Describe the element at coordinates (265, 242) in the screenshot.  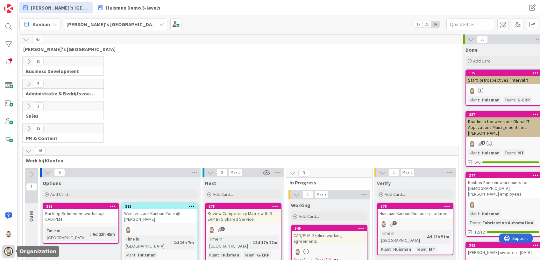
I see `div: 12d 17h 22m` at that location.